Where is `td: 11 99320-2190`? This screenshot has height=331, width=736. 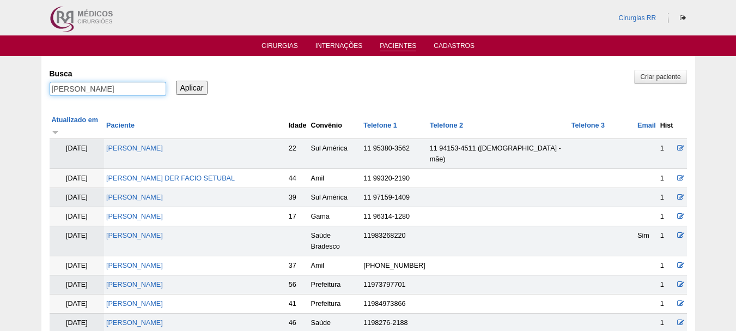 td: 11 99320-2190 is located at coordinates (394, 178).